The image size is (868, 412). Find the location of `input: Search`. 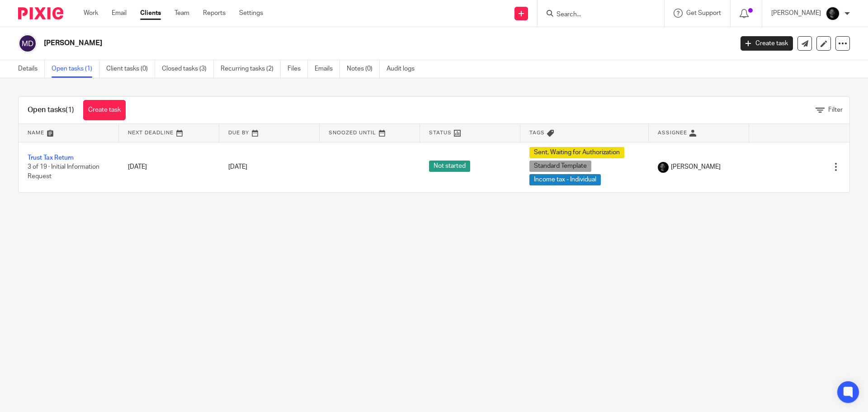

input: Search is located at coordinates (597, 15).